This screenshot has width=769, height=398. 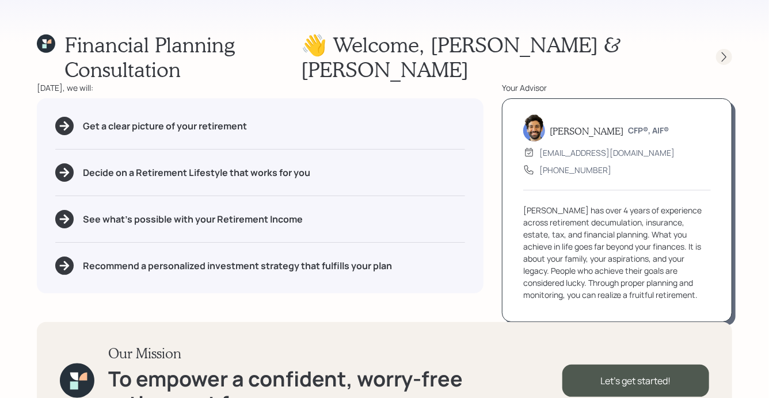 What do you see at coordinates (635, 381) in the screenshot?
I see `div: Let's get started!` at bounding box center [635, 381].